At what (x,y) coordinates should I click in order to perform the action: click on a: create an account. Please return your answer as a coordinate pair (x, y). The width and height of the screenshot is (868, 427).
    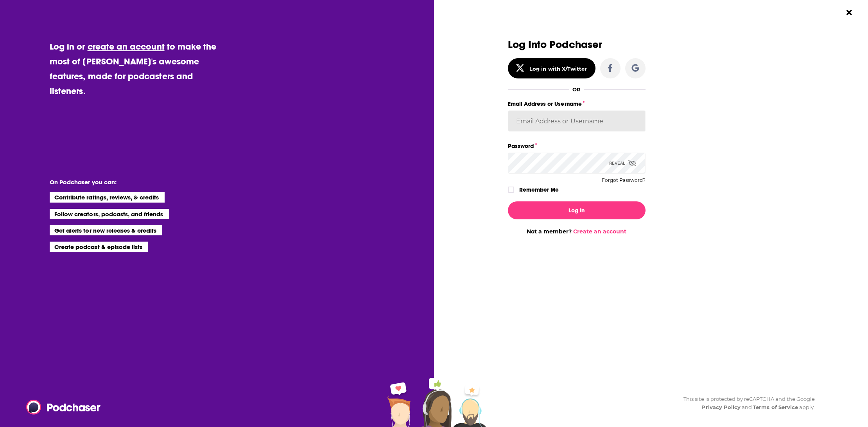
    Looking at the image, I should click on (126, 47).